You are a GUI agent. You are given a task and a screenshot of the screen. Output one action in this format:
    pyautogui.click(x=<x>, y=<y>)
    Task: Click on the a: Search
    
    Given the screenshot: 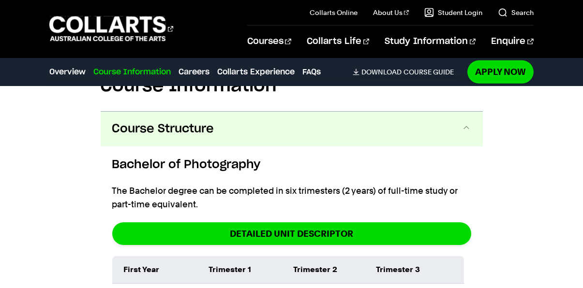 What is the action you would take?
    pyautogui.click(x=515, y=13)
    